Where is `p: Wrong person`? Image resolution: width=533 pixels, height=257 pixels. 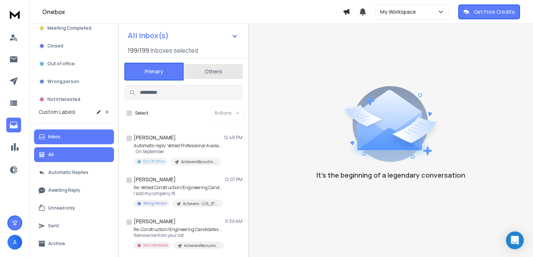 p: Wrong person is located at coordinates (63, 81).